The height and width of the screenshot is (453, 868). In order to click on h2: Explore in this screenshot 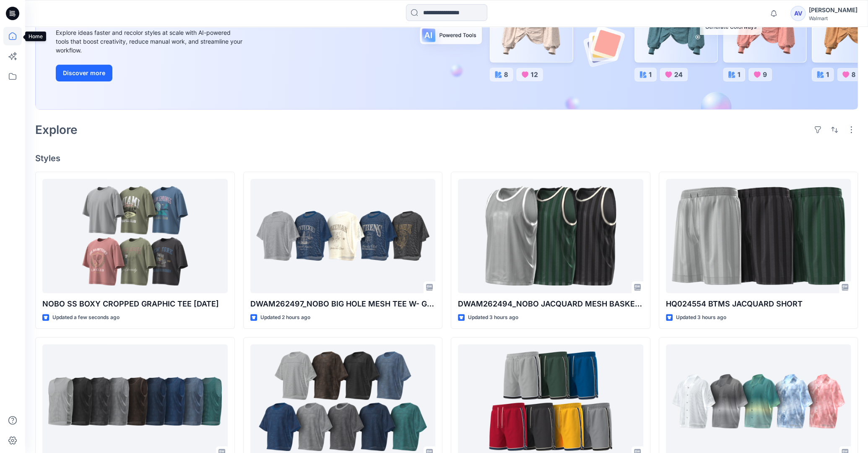, I will do `click(56, 130)`.